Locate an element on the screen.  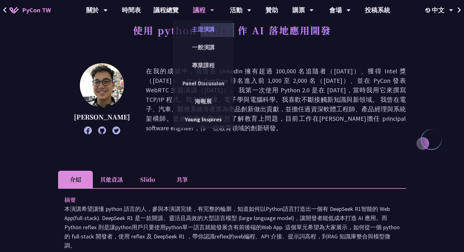
img: Locale Icon is located at coordinates (429, 10).